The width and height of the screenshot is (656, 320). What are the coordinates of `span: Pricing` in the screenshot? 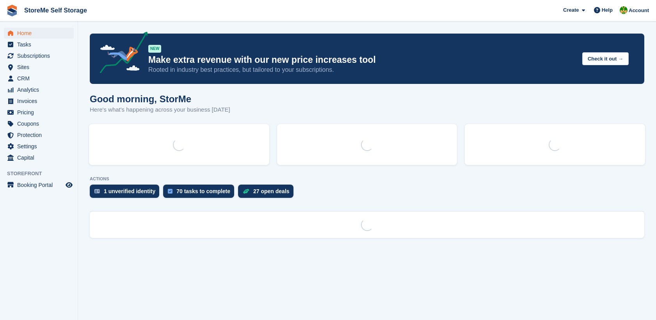 It's located at (41, 112).